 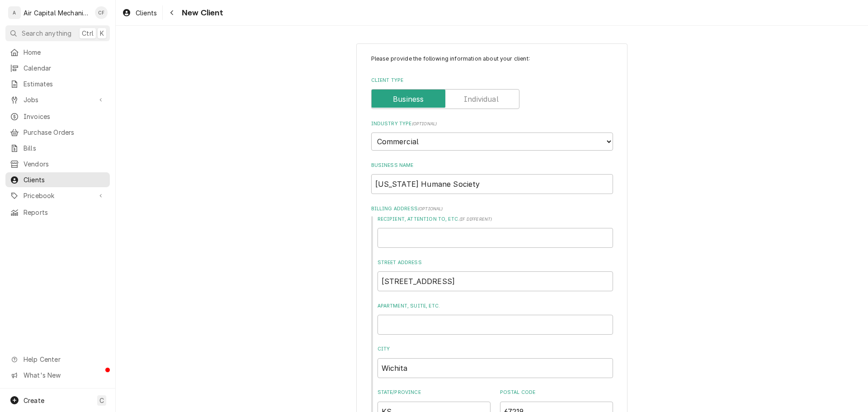 I want to click on div: City, so click(x=495, y=361).